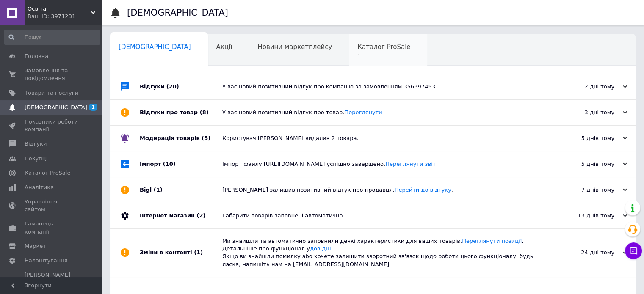 This screenshot has height=294, width=644. I want to click on span: Акції, so click(224, 47).